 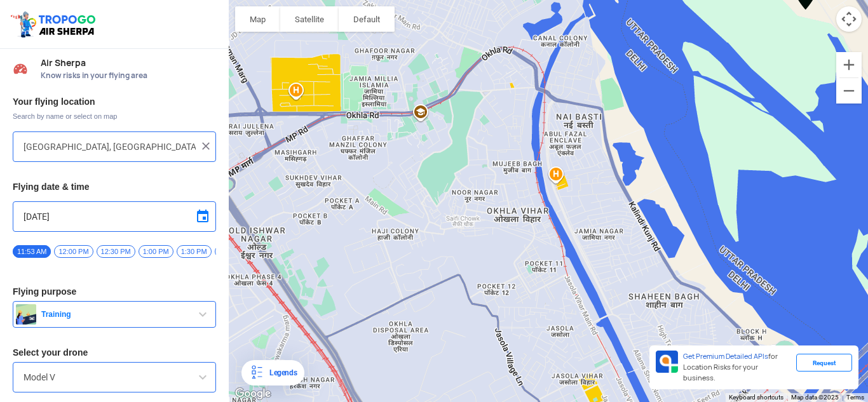 What do you see at coordinates (115, 216) in the screenshot?
I see `input: Select Date` at bounding box center [115, 216].